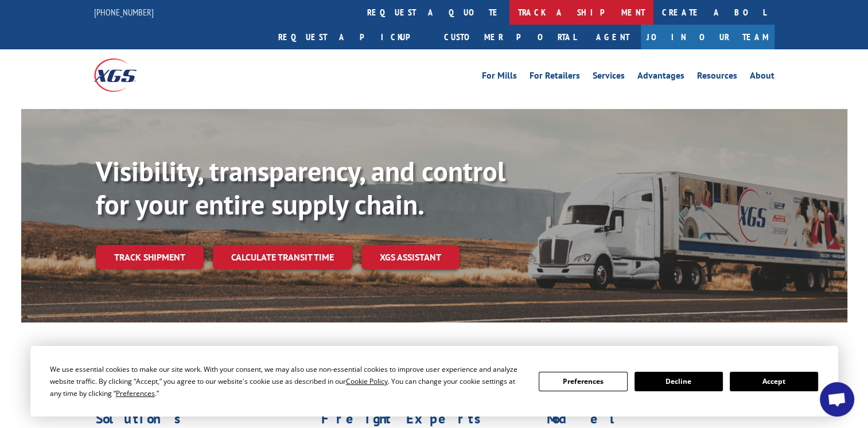 The width and height of the screenshot is (868, 428). What do you see at coordinates (410, 257) in the screenshot?
I see `a: XGS ASSISTANT` at bounding box center [410, 257].